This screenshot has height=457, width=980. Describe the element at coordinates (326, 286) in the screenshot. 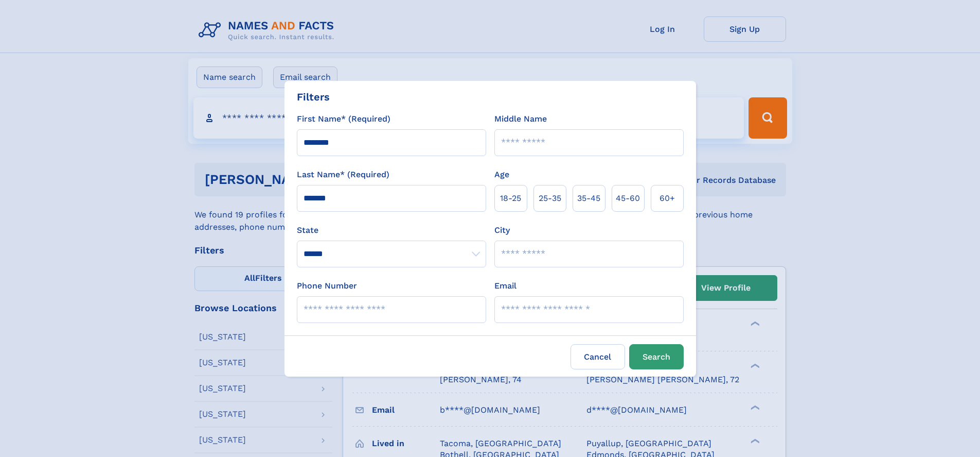

I see `label: Phone Number` at that location.